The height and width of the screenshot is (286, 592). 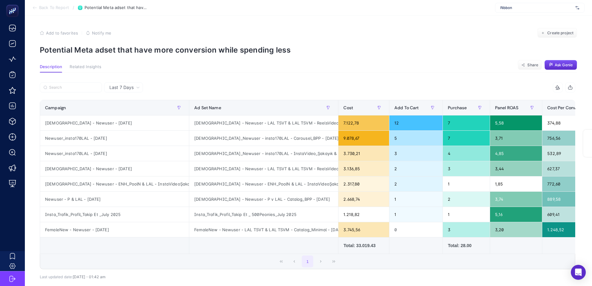 I want to click on button: 1, so click(x=308, y=261).